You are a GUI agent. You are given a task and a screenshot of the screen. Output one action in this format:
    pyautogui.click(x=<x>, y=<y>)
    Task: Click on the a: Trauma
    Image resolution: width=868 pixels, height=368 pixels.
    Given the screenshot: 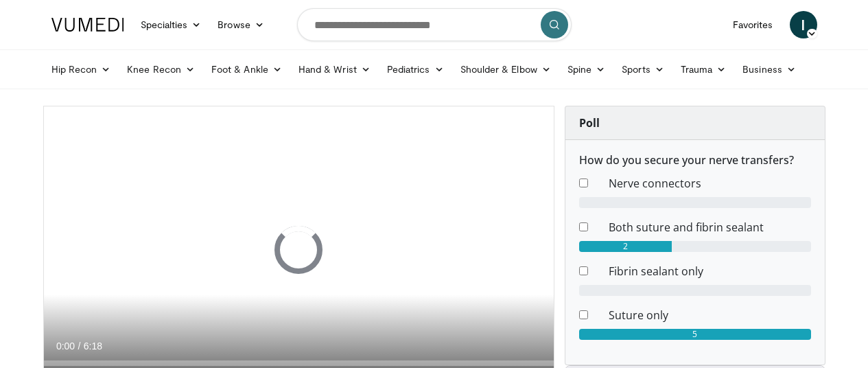 What is the action you would take?
    pyautogui.click(x=703, y=70)
    